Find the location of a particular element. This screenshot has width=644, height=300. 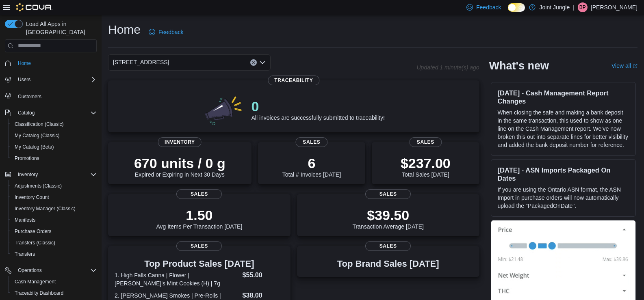

a: Inventory Manager (Classic) is located at coordinates (45, 209).